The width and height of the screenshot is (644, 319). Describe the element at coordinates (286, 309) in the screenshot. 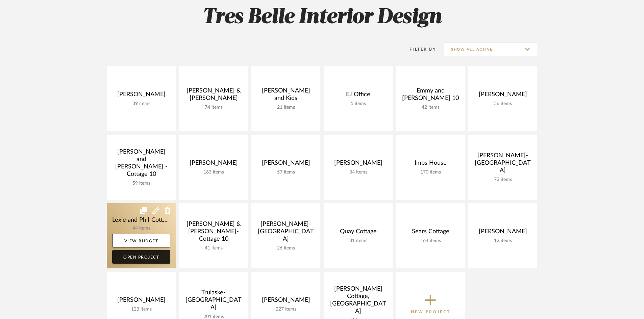

I see `div: 227 items` at that location.